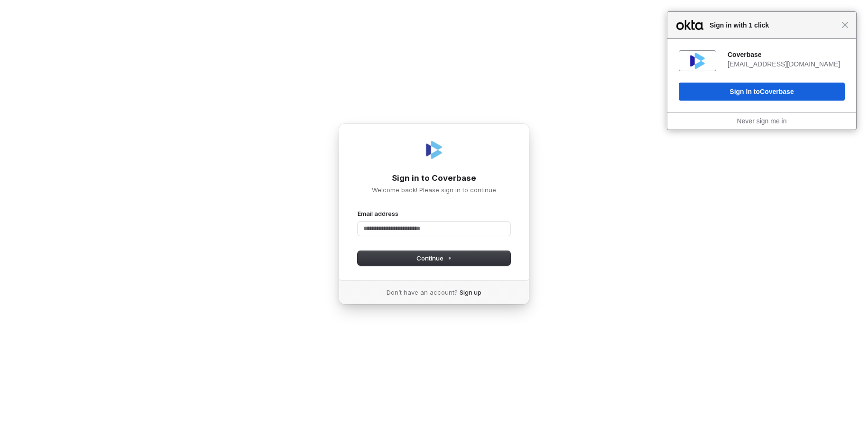 This screenshot has height=428, width=868. What do you see at coordinates (761, 121) in the screenshot?
I see `a: Never sign me in` at bounding box center [761, 121].